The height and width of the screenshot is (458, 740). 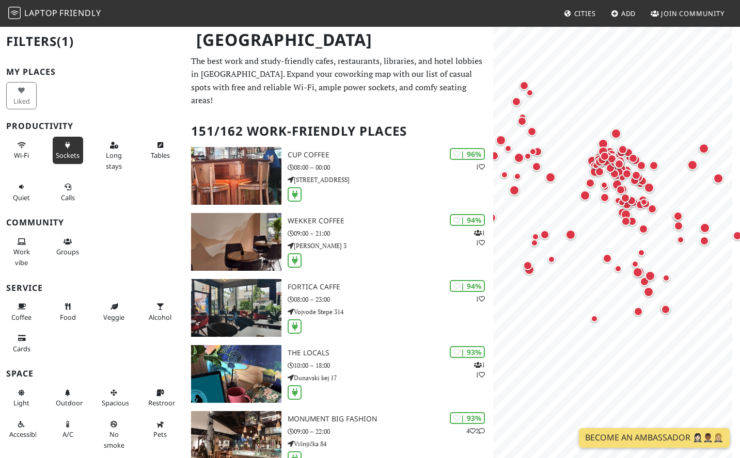 I want to click on span: Natural light, so click(x=21, y=403).